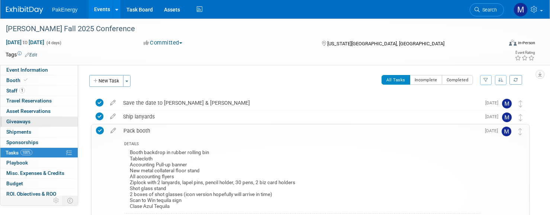  I want to click on span: to, so click(25, 42).